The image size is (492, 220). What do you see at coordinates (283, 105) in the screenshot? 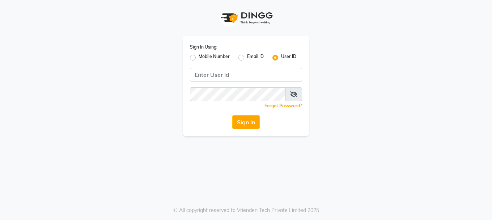
I see `a: Forgot Password?` at bounding box center [283, 105].